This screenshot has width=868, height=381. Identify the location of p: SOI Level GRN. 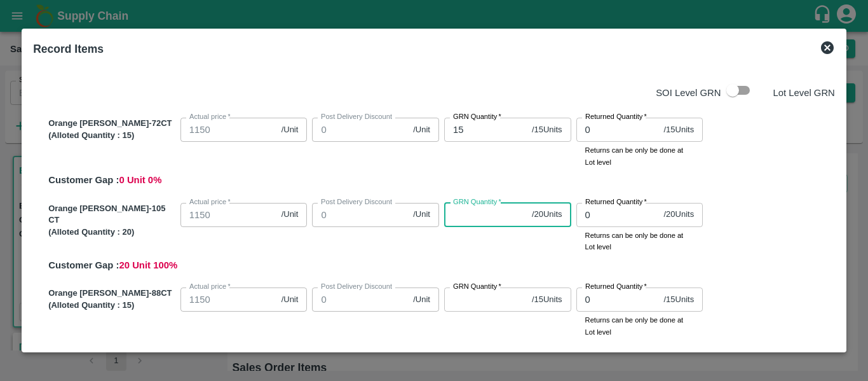
(688, 93).